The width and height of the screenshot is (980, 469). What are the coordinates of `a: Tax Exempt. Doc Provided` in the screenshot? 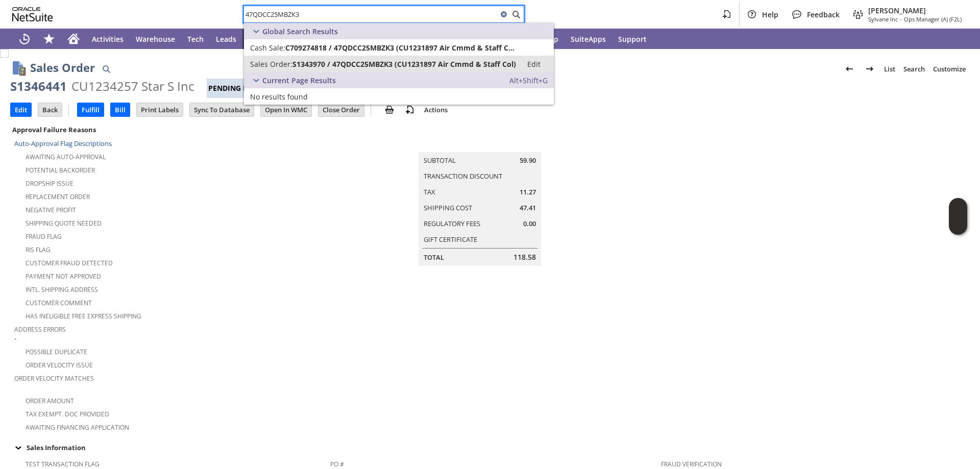 It's located at (68, 414).